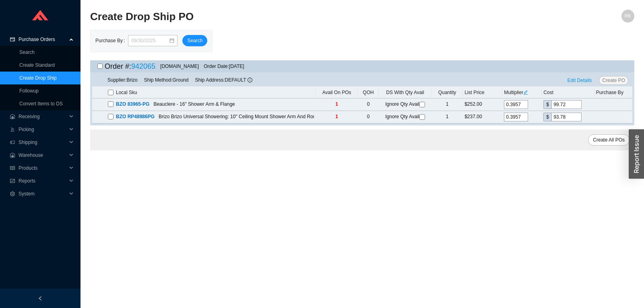 Image resolution: width=644 pixels, height=308 pixels. I want to click on a: 942065, so click(143, 67).